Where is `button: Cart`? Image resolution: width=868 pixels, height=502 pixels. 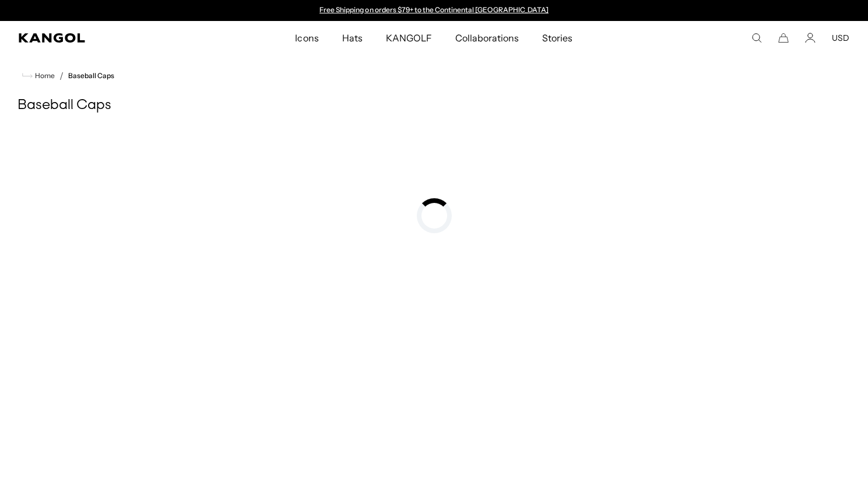
button: Cart is located at coordinates (784, 38).